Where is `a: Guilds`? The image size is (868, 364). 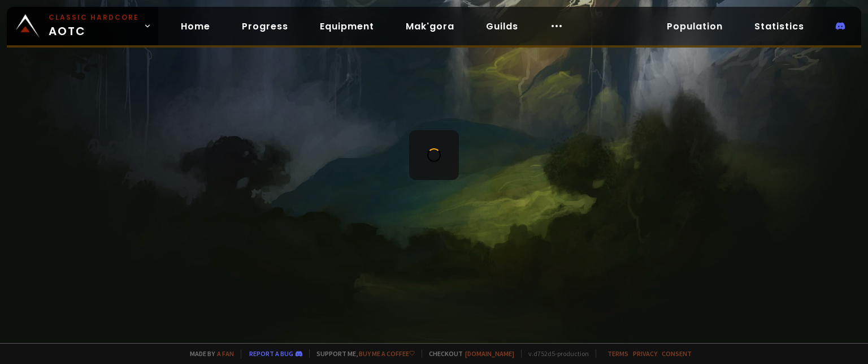 a: Guilds is located at coordinates (502, 26).